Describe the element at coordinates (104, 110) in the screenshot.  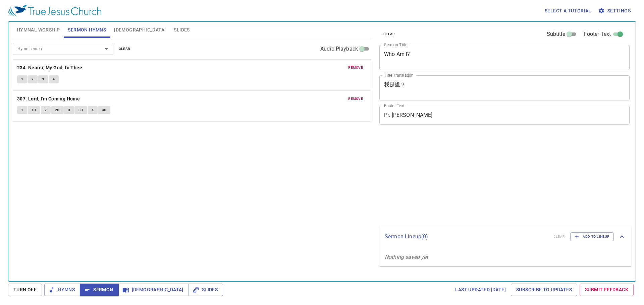
I see `span: 4C` at that location.